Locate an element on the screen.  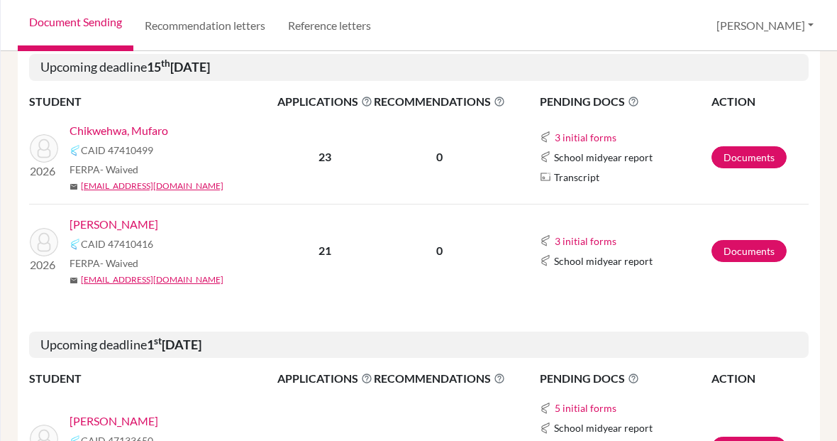
img: Wang, Catherine is located at coordinates (44, 242).